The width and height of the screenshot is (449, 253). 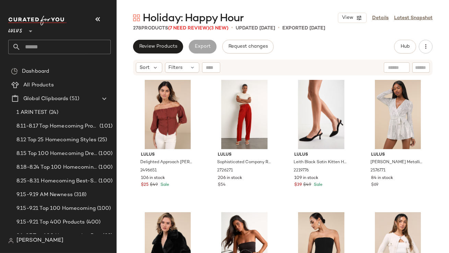 What do you see at coordinates (45, 195) in the screenshot?
I see `span: 9.15-9.19 AM Newness` at bounding box center [45, 195].